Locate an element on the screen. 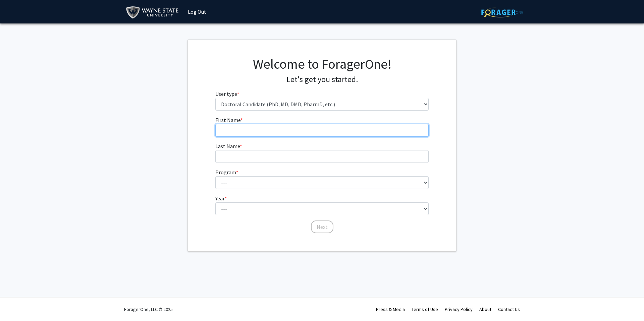 The width and height of the screenshot is (644, 321). h1: Welcome to ForagerOne! is located at coordinates (322, 64).